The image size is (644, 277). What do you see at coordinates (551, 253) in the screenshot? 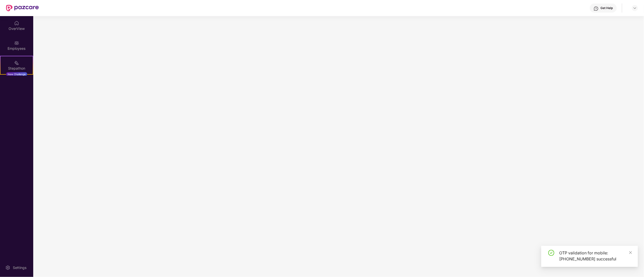
I see `span: check-circle` at bounding box center [551, 253].